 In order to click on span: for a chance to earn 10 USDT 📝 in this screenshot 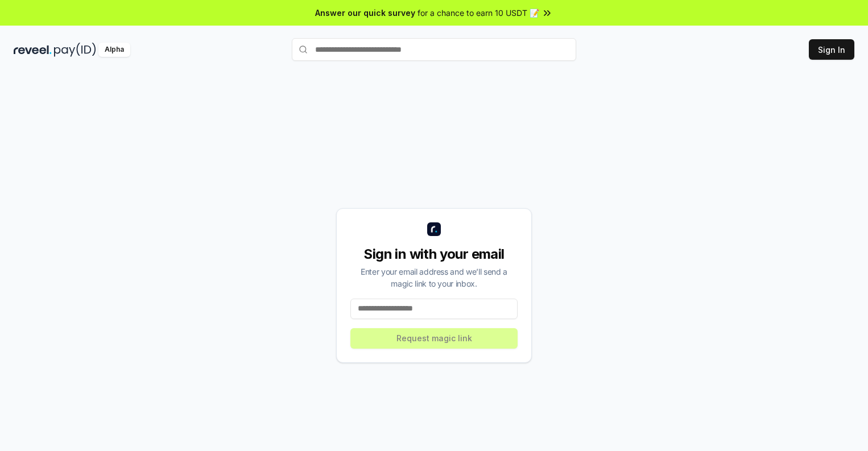, I will do `click(478, 12)`.